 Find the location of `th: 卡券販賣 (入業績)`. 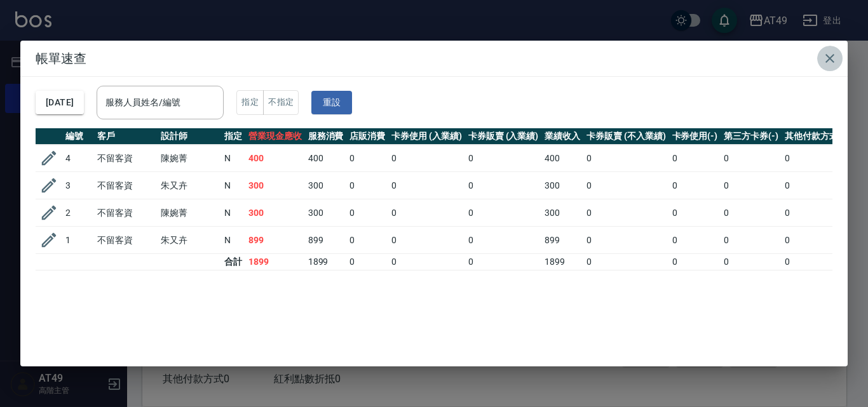

th: 卡券販賣 (入業績) is located at coordinates (504, 136).